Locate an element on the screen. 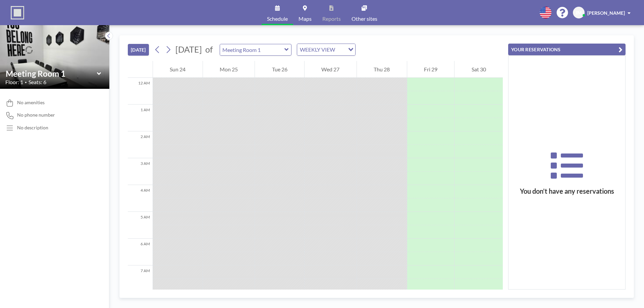 Image resolution: width=644 pixels, height=308 pixels. div: 2 AM is located at coordinates (140, 145).